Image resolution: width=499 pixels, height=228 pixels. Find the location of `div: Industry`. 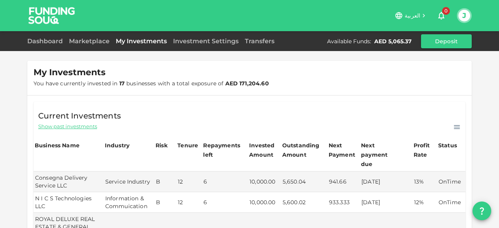

div: Industry is located at coordinates (117, 145).